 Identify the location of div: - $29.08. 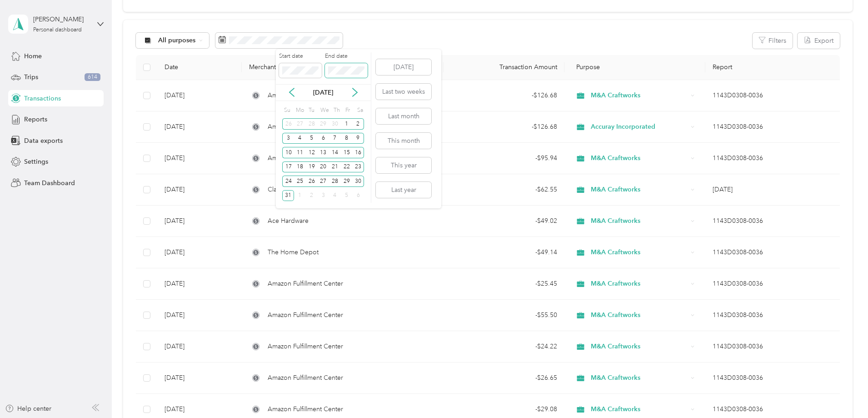
(504, 410).